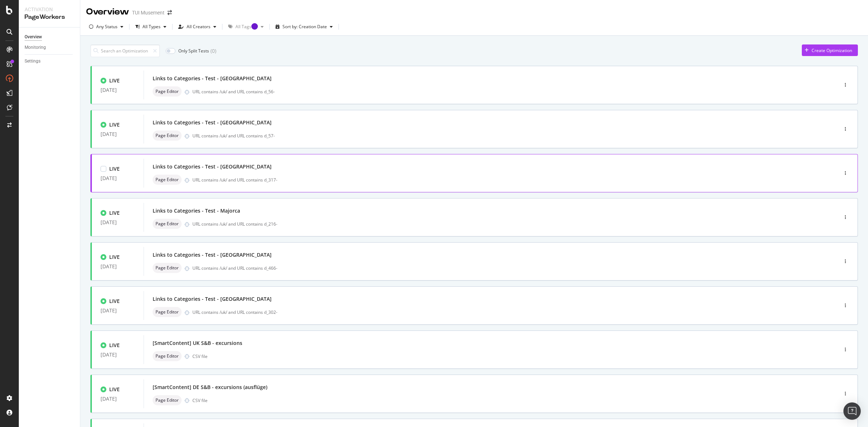 The width and height of the screenshot is (868, 427). Describe the element at coordinates (125, 51) in the screenshot. I see `input: Search an Optimization` at that location.